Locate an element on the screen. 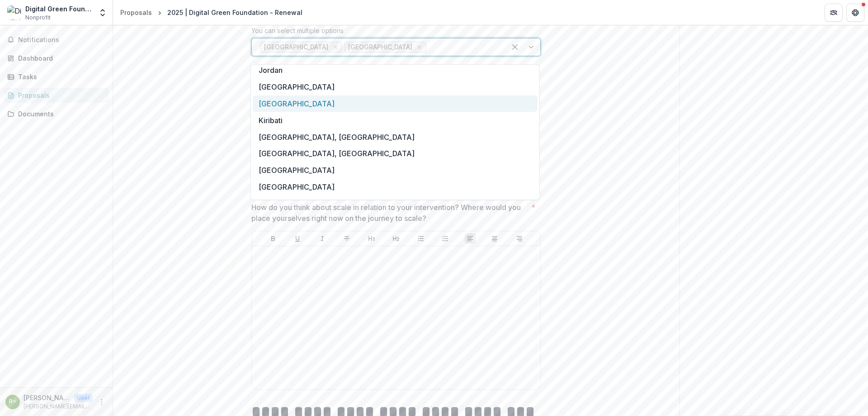 The height and width of the screenshot is (416, 868). div: Jordan is located at coordinates (395, 70).